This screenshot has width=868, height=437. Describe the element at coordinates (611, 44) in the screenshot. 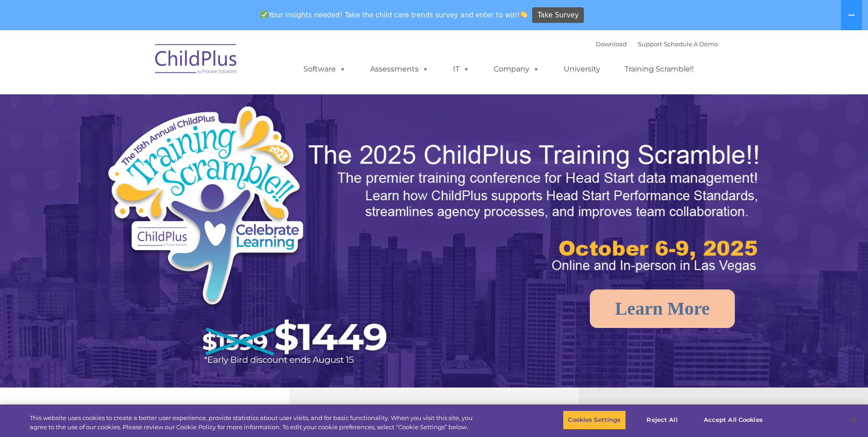

I see `a: Download` at that location.